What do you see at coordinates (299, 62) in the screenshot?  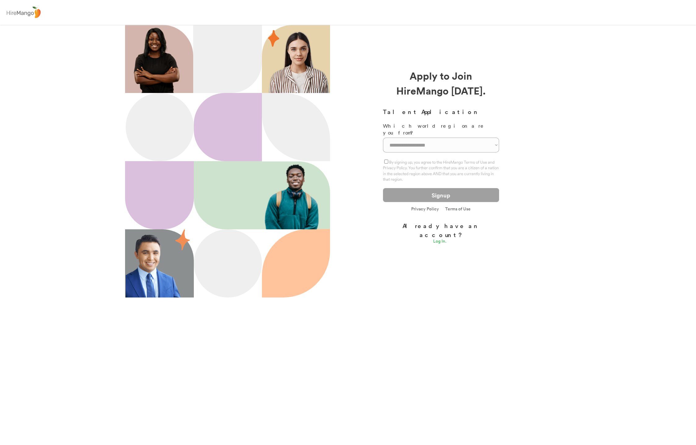 I see `img: hispanic%20woman.png` at bounding box center [299, 62].